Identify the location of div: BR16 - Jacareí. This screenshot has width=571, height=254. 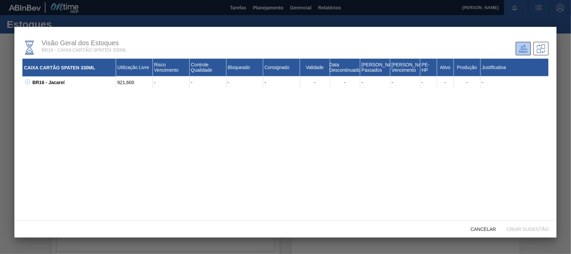
(73, 82).